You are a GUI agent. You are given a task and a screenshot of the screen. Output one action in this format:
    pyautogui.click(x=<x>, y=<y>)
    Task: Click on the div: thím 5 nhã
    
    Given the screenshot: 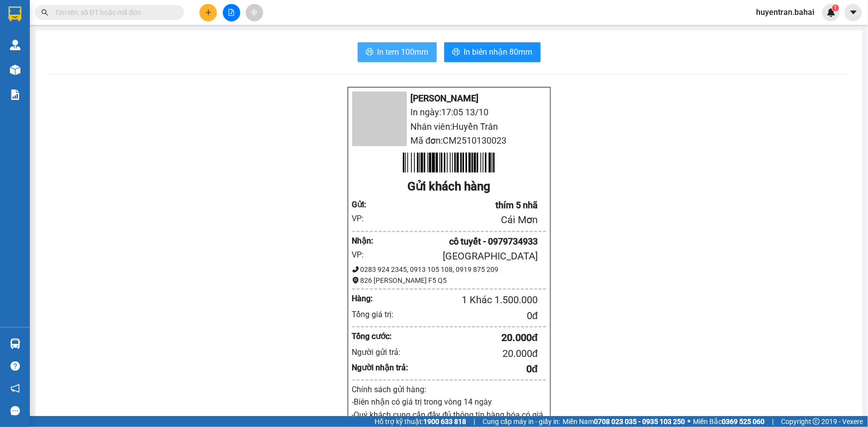 What is the action you would take?
    pyautogui.click(x=457, y=206)
    